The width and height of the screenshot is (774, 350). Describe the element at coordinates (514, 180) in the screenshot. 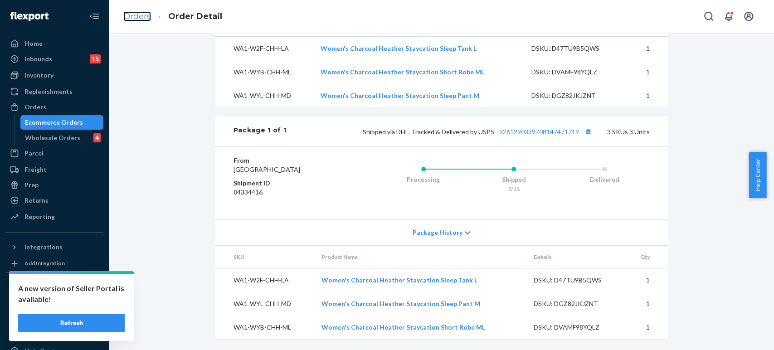

I see `div: Shipped` at that location.